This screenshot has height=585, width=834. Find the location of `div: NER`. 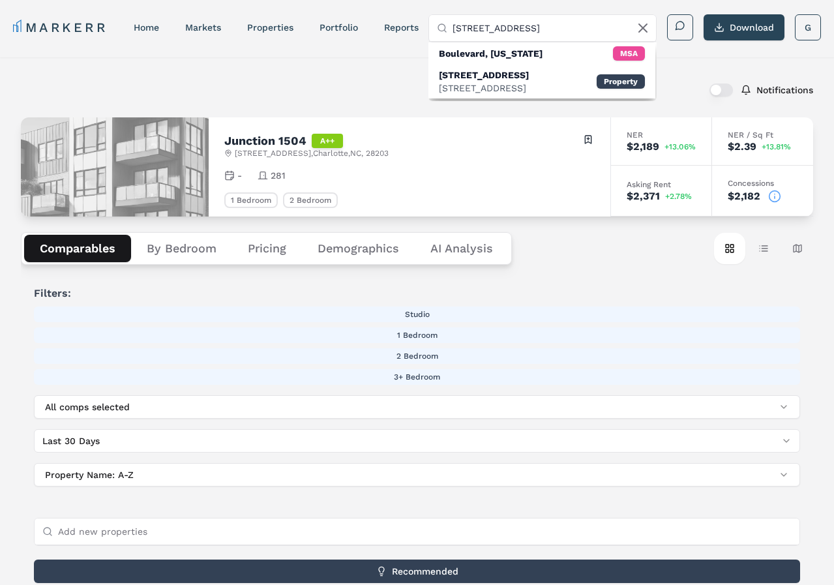

div: NER is located at coordinates (661, 135).